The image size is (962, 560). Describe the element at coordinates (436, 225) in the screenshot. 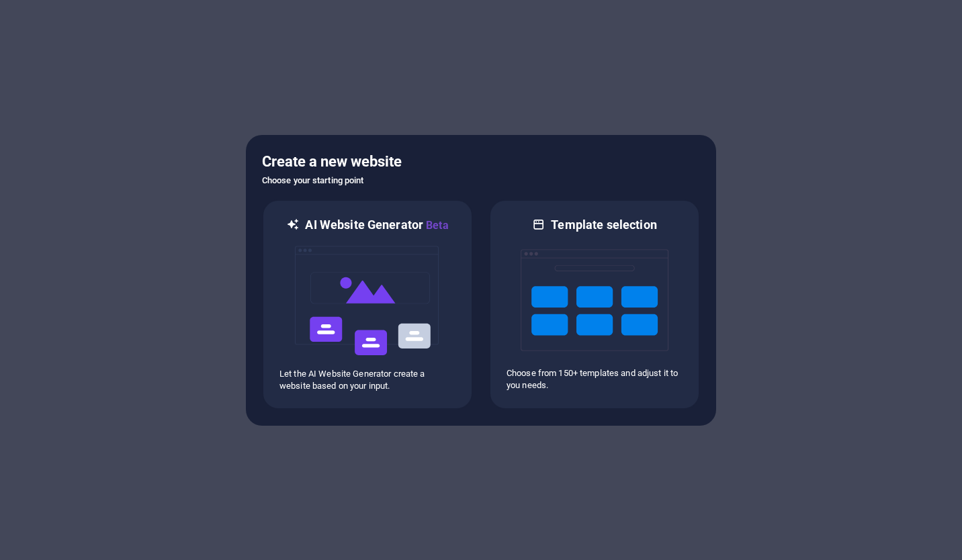

I see `span: Beta` at that location.